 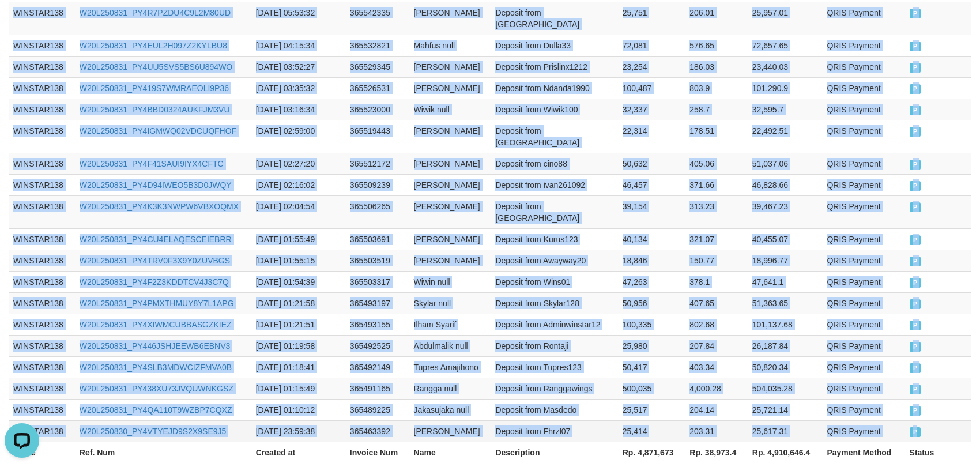 I want to click on td: 50,956, so click(x=651, y=303).